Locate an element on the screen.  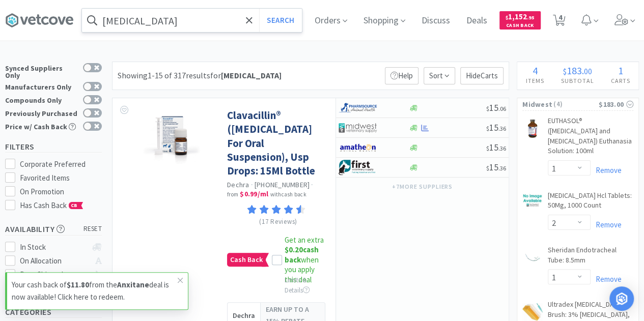
img: 7915dbd3f8974342a4dc3feb8efc1740_58.png is located at coordinates (357, 108).